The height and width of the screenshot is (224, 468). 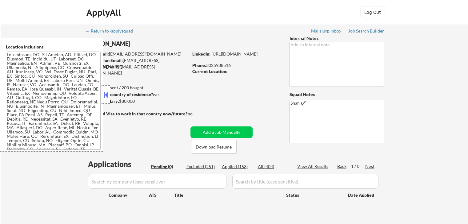 What do you see at coordinates (199, 65) in the screenshot?
I see `strong: Phone:` at bounding box center [199, 65].